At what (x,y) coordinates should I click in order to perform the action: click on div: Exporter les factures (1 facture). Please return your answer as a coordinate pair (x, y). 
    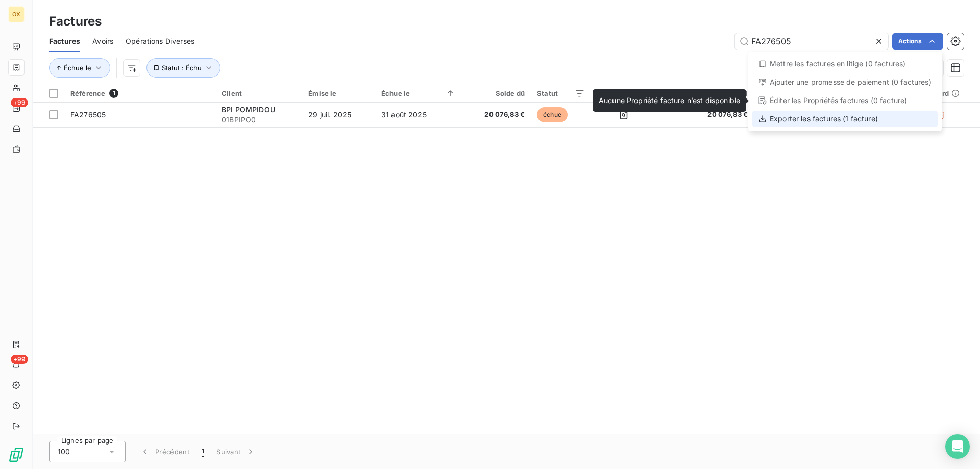
    Looking at the image, I should click on (845, 119).